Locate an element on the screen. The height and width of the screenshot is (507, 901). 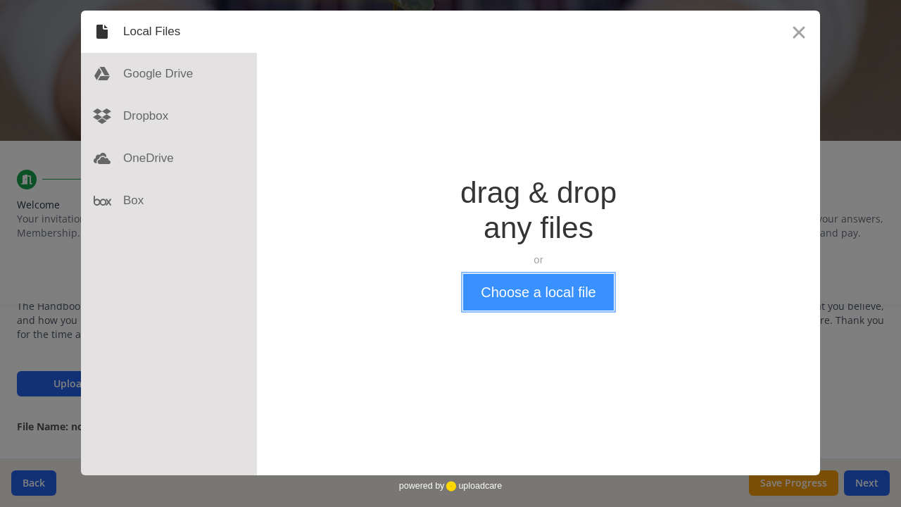
div: powered by is located at coordinates (451, 486).